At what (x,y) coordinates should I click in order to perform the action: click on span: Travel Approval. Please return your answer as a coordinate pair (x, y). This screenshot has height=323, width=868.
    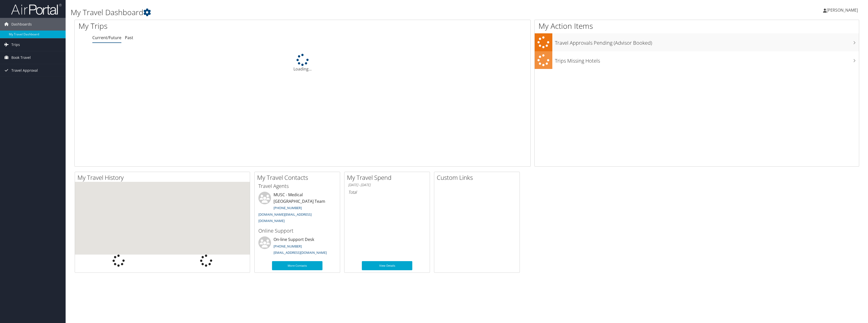
    Looking at the image, I should click on (24, 70).